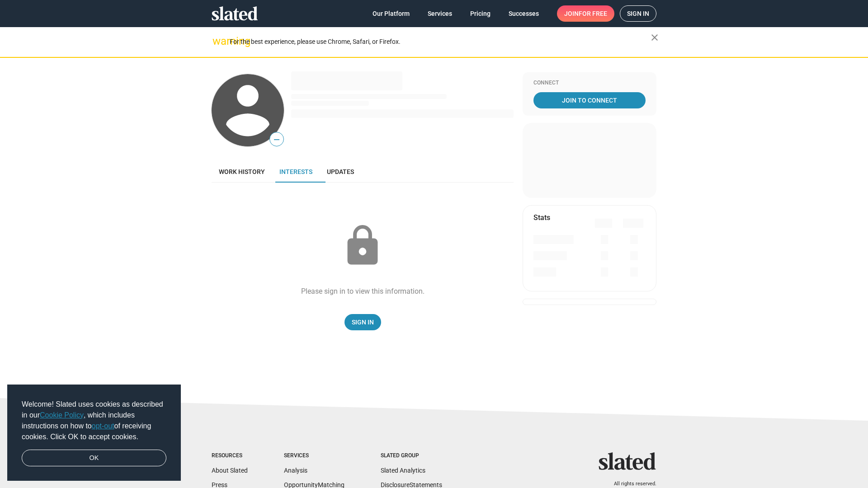  I want to click on div: Resources, so click(230, 456).